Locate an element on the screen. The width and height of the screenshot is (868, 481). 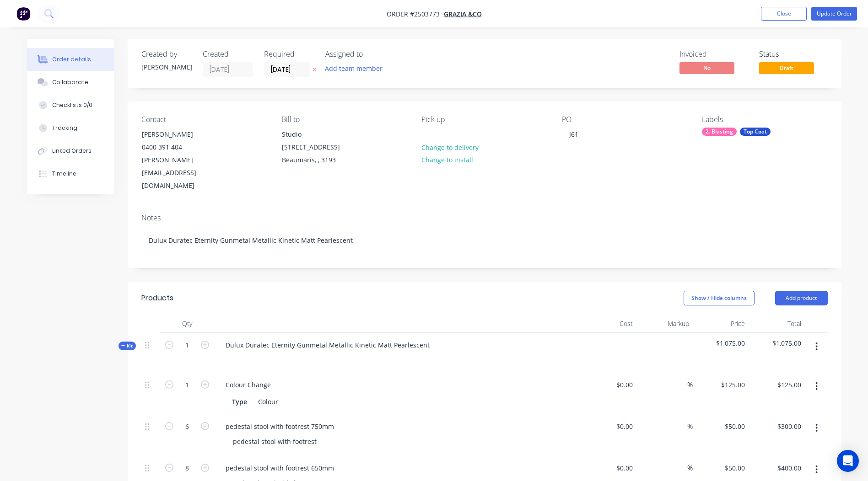
div: PO is located at coordinates (625, 120).